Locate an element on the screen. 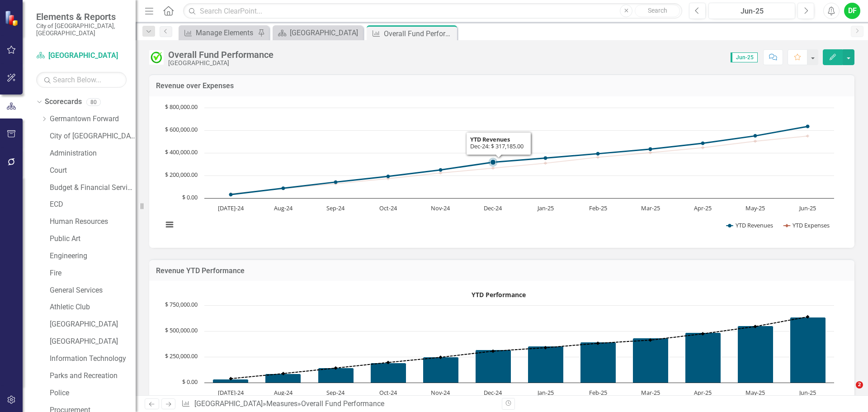 The height and width of the screenshot is (412, 868). path: Apr-25, 473,475. Previous YTD Revenues. is located at coordinates (703, 334).